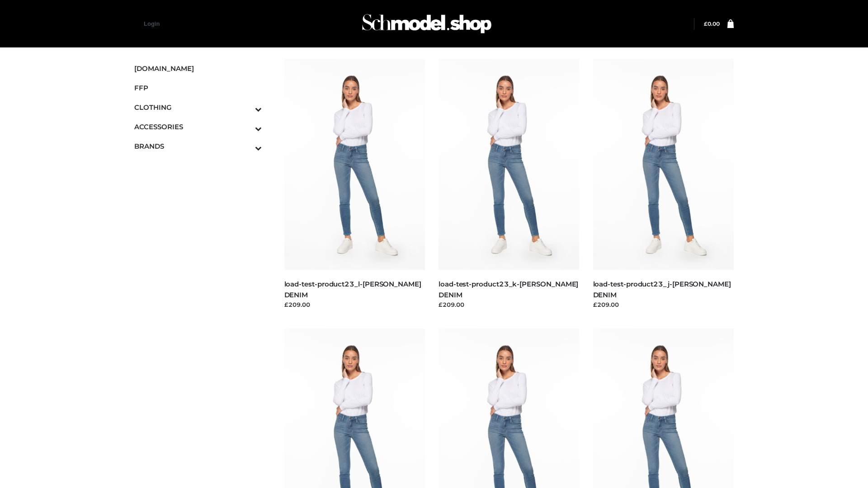 This screenshot has height=488, width=868. I want to click on a: £0.00, so click(711, 24).